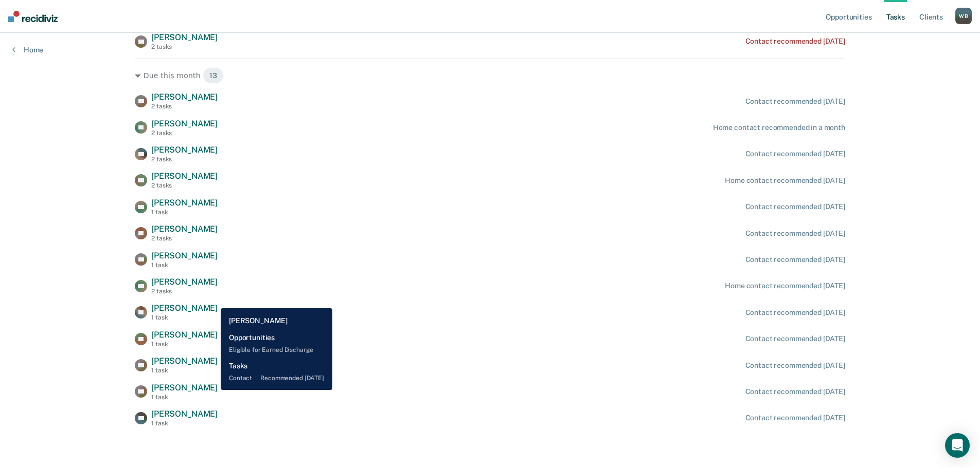 The height and width of the screenshot is (468, 980). What do you see at coordinates (490, 76) in the screenshot?
I see `div: Due this month 13` at bounding box center [490, 76].